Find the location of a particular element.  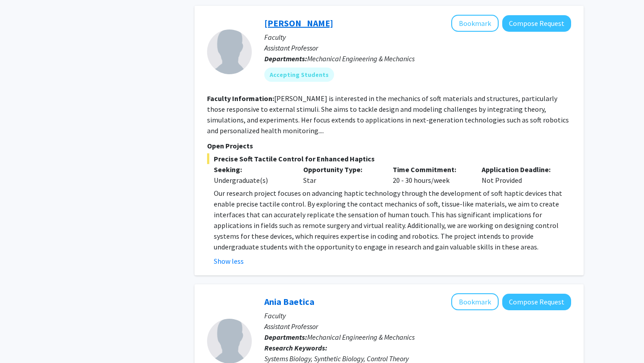

p: Application Deadline: is located at coordinates (520, 169).